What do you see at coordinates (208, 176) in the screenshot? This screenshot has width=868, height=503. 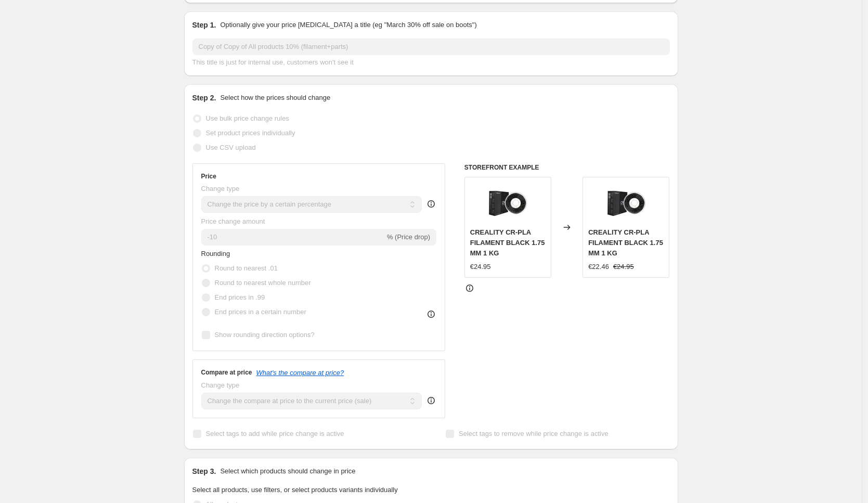 I see `h3: Price` at bounding box center [208, 176].